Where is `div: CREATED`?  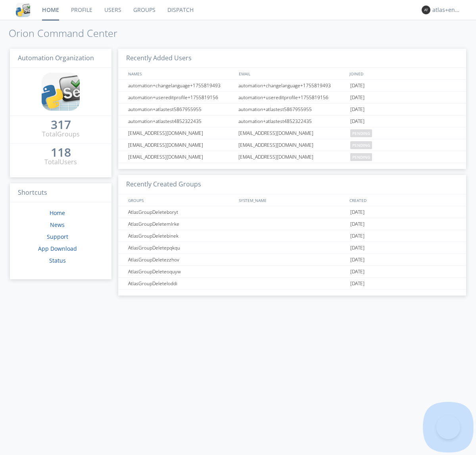 div: CREATED is located at coordinates (403, 200).